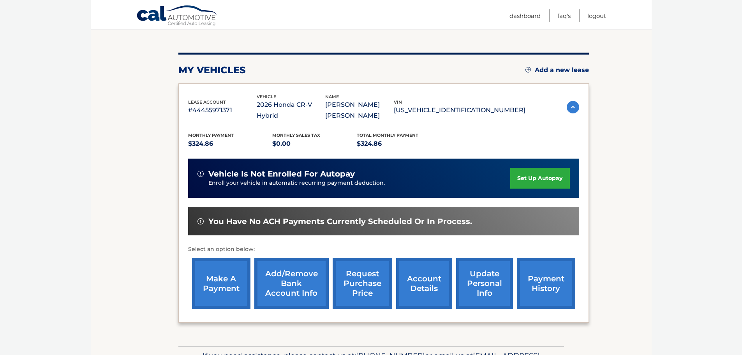  I want to click on p: Enroll your vehicle in automatic recurring payment deduction., so click(360, 183).